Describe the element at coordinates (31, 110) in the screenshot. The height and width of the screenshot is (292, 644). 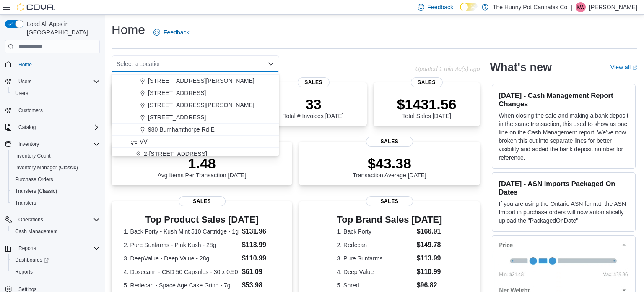
I see `a: Customers` at that location.